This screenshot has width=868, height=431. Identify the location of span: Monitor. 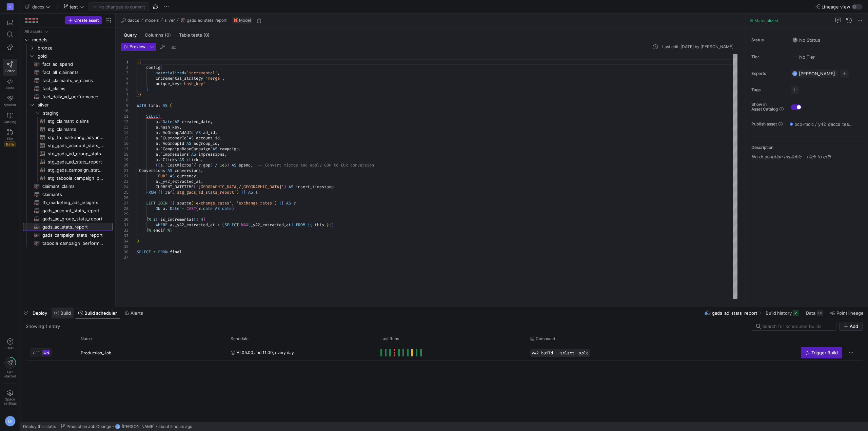
(10, 105).